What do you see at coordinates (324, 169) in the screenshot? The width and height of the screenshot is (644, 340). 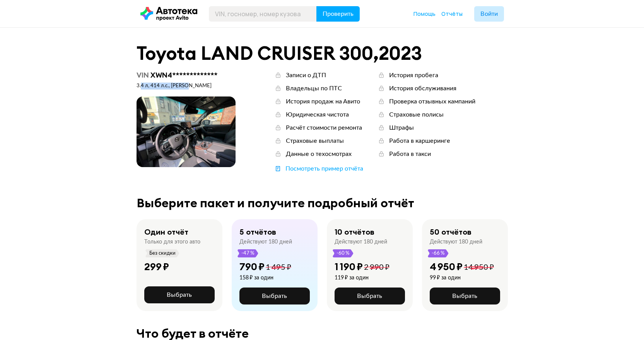 I see `div: Посмотреть пример отчёта` at bounding box center [324, 169].